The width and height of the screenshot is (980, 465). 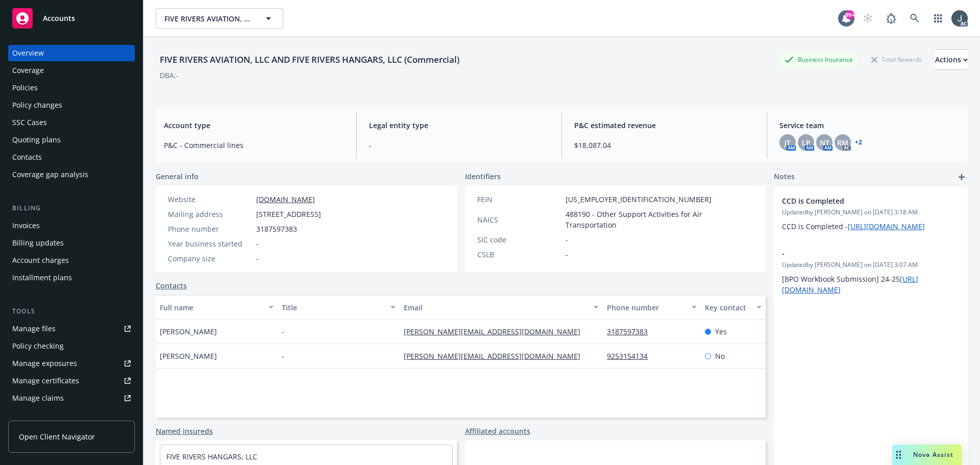 I want to click on div: Coverage, so click(x=28, y=70).